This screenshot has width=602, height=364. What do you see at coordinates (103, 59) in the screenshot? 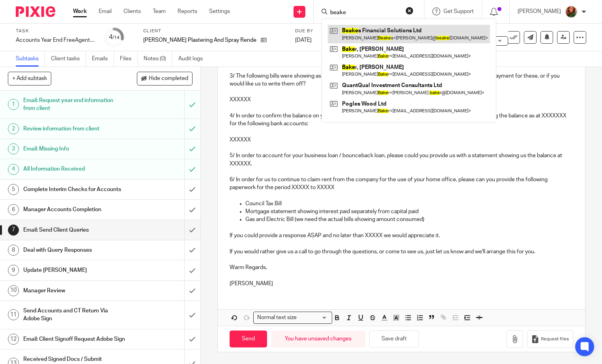
I see `a: Emails` at bounding box center [103, 59].